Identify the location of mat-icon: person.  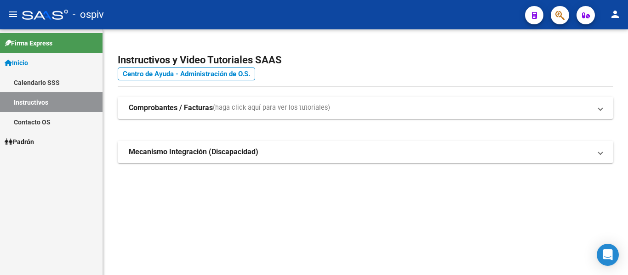
(615, 14).